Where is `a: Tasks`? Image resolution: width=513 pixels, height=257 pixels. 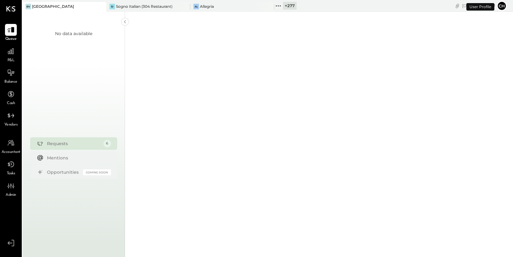 a: Tasks is located at coordinates (11, 168).